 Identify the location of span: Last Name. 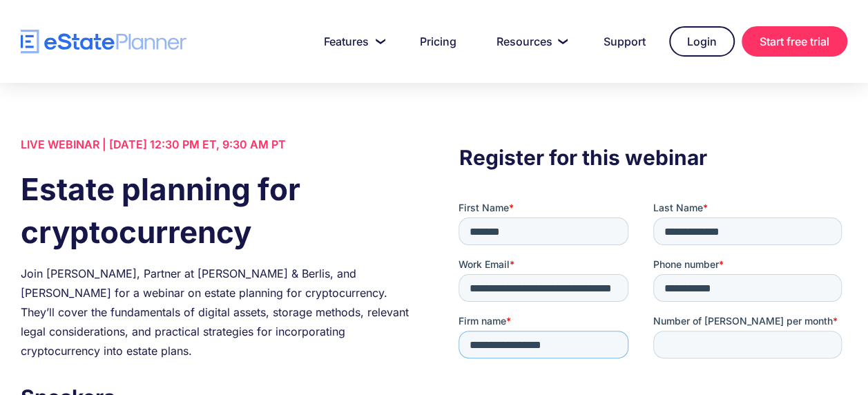
(220, 6).